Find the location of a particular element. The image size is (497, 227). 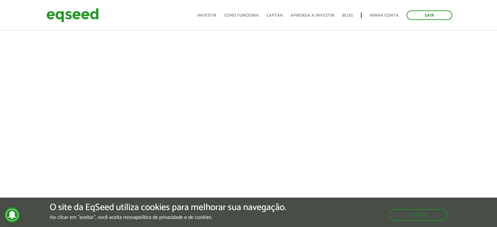

a: política de privacidade e de cookies is located at coordinates (174, 218).